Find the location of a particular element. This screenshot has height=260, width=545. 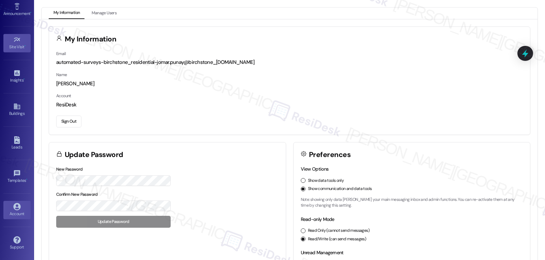

label: Account is located at coordinates (64, 96).